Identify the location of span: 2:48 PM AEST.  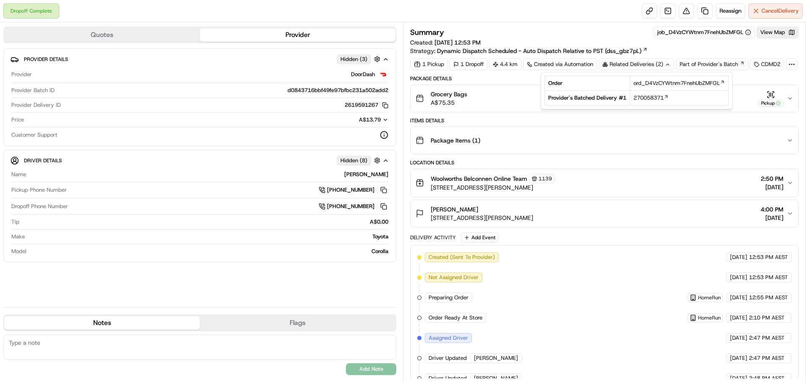
(767, 378).